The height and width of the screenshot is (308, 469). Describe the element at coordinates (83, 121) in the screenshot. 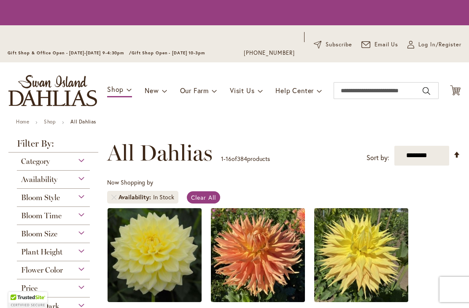

I see `strong: All Dahlias` at that location.